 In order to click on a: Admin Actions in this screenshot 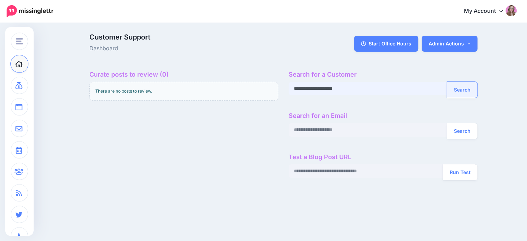, I will do `click(449, 44)`.